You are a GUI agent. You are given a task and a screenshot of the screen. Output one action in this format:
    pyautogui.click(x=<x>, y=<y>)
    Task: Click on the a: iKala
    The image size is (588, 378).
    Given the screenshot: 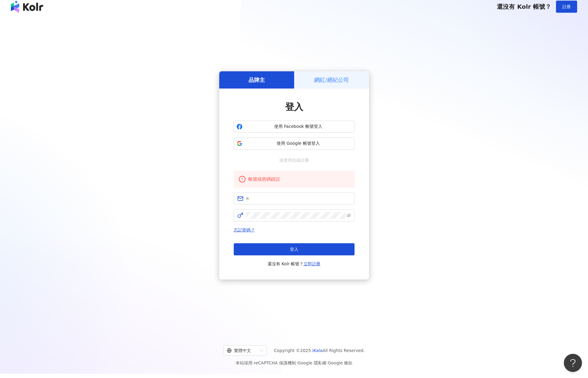 What is the action you would take?
    pyautogui.click(x=317, y=351)
    